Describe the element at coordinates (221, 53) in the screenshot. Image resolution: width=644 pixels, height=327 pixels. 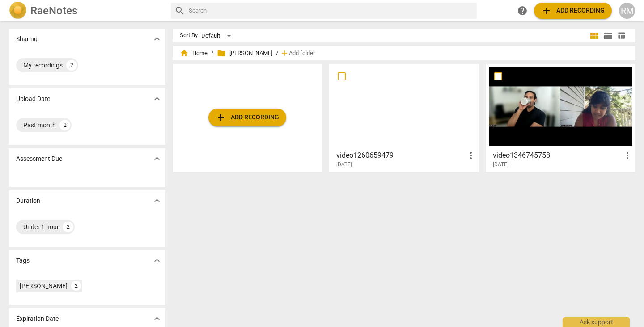
I see `span: folder` at that location.